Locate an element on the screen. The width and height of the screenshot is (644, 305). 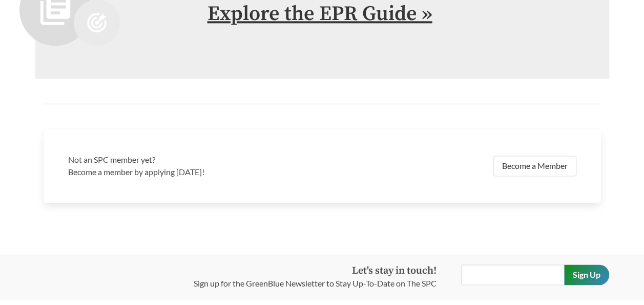
input: Sign Up is located at coordinates (586, 275).